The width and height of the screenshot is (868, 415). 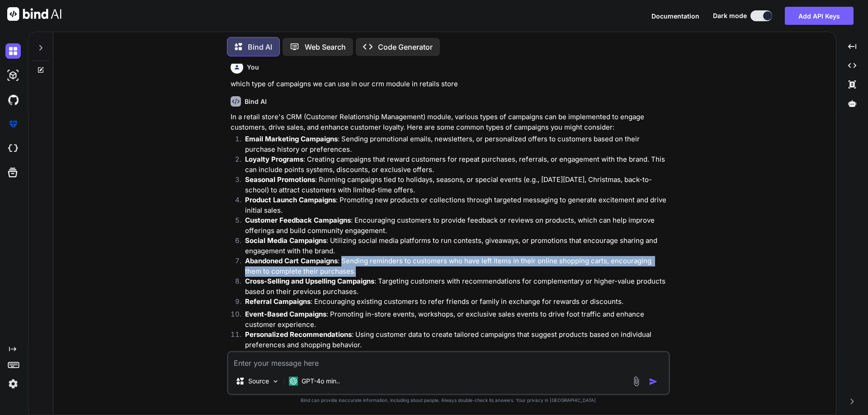 I want to click on p: which type of campaigns we can use in our crm module in retails store, so click(x=449, y=84).